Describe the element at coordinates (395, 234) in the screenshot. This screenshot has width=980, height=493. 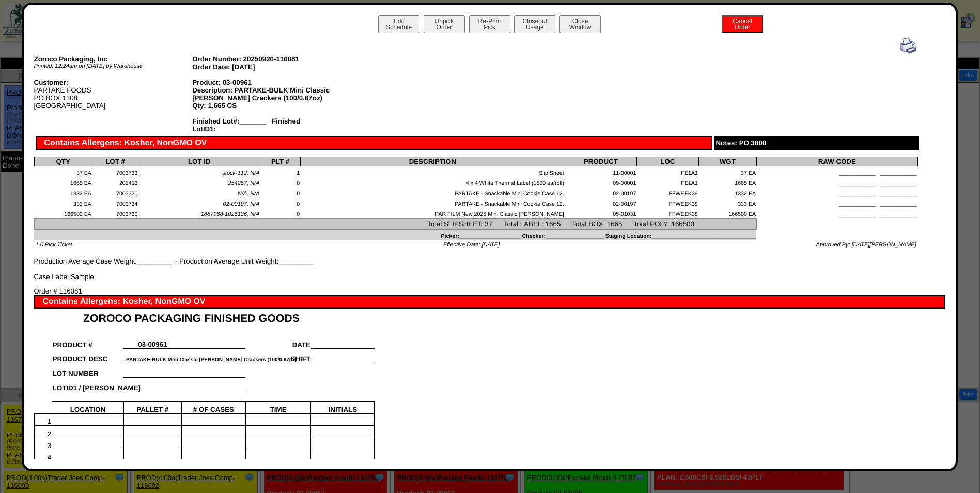
I see `td: Picker:____________________ Checker:___________________ Staging Location:________________________...` at that location.